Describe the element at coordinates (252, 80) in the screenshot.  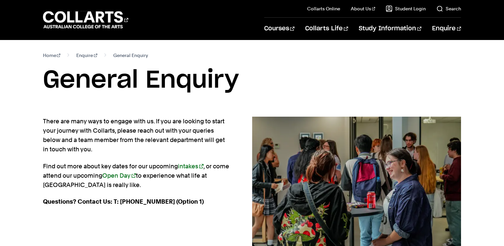
I see `h1: General Enquiry` at that location.